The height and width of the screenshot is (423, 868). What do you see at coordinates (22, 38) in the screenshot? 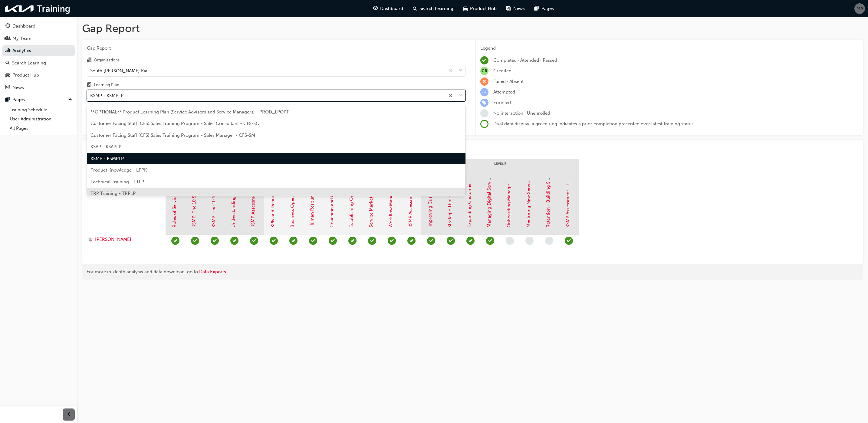
I see `div: My Team` at bounding box center [22, 38].